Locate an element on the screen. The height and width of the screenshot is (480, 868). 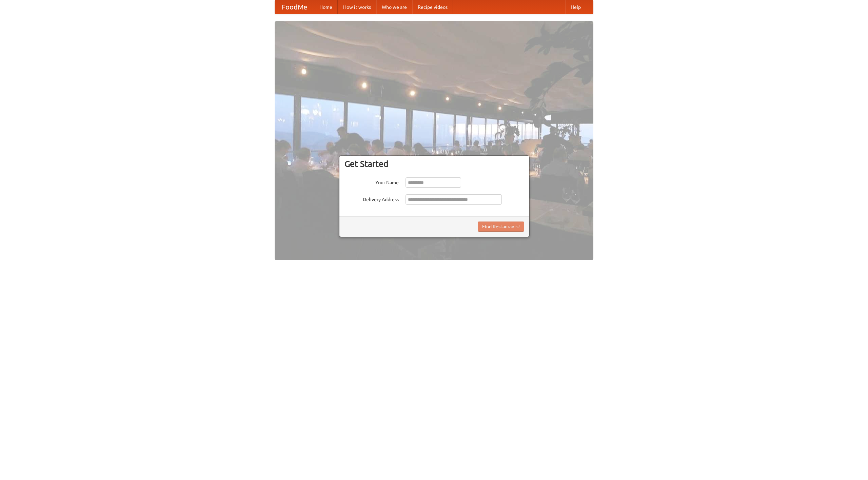
button: Find Restaurants! is located at coordinates (501, 227).